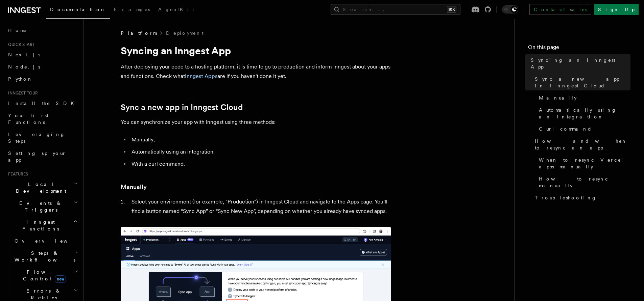  I want to click on a: Syncing an Inngest App, so click(579, 64).